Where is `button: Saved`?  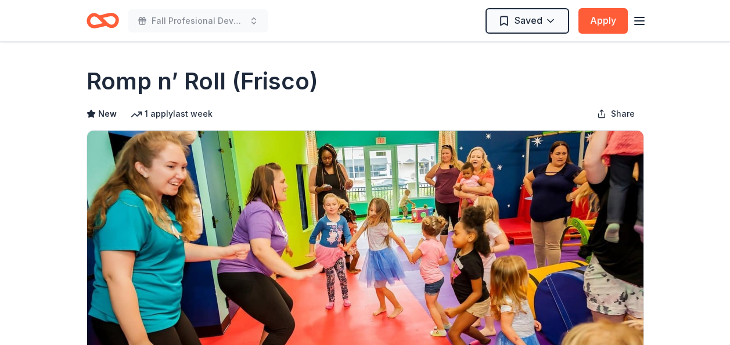
button: Saved is located at coordinates (527, 21).